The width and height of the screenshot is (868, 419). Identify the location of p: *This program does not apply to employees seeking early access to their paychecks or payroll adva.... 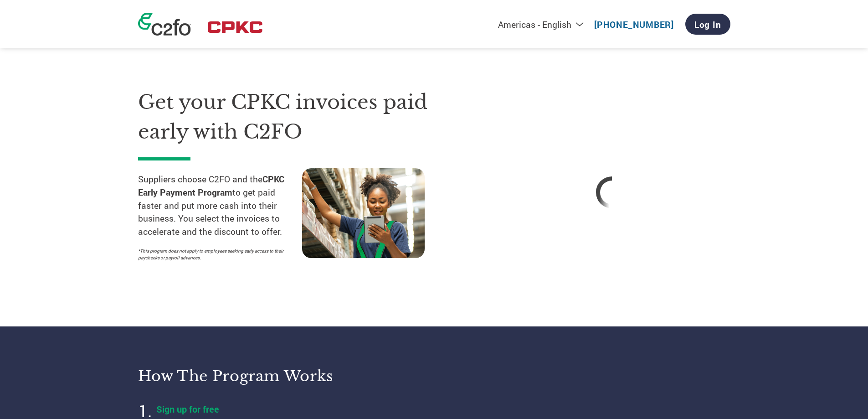
(215, 254).